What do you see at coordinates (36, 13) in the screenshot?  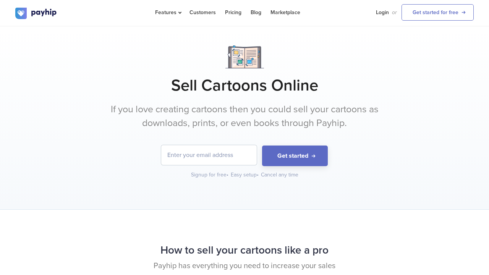 I see `img: logo.svg` at bounding box center [36, 13].